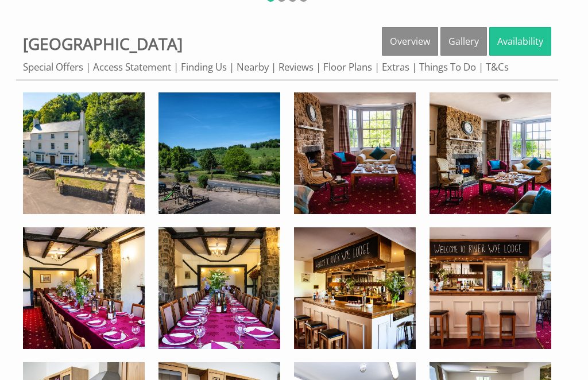 The image size is (588, 380). What do you see at coordinates (520, 42) in the screenshot?
I see `a: Availability` at bounding box center [520, 42].